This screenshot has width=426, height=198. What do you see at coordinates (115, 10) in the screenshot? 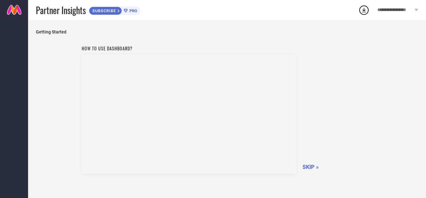
I see `a: SUBSCRIBEPRO` at bounding box center [115, 10].